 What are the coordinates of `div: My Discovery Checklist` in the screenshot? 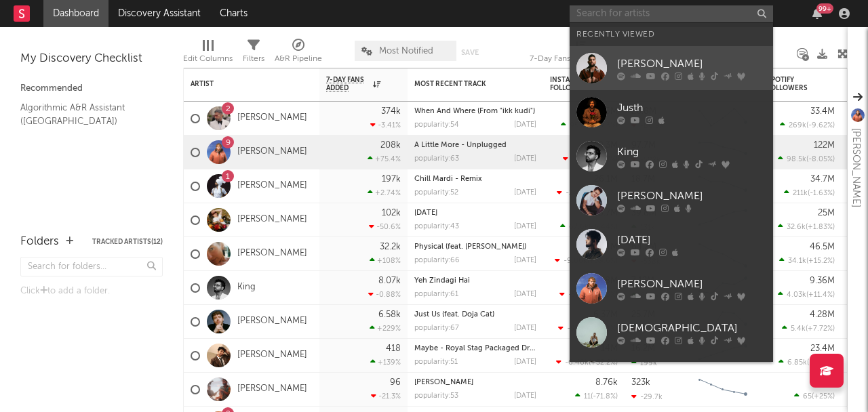 It's located at (91, 59).